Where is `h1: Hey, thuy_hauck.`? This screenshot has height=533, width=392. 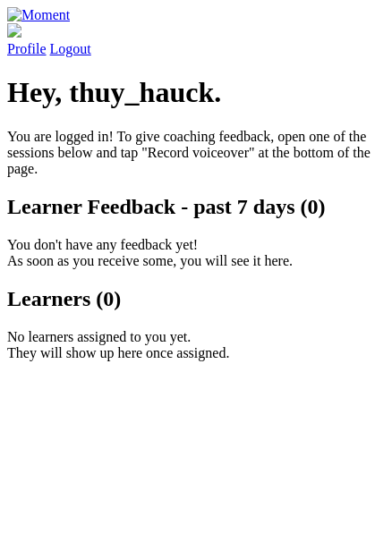
h1: Hey, thuy_hauck. is located at coordinates (196, 92).